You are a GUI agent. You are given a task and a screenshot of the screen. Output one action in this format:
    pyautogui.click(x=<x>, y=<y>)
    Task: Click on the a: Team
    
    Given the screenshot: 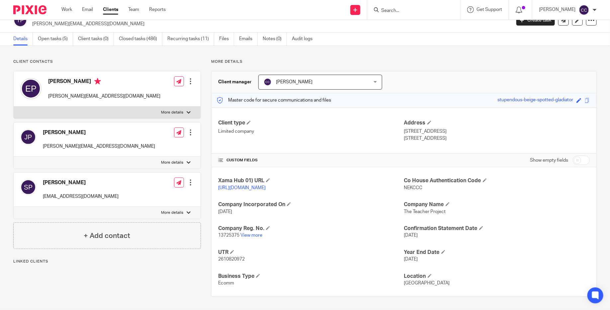 What is the action you would take?
    pyautogui.click(x=133, y=10)
    